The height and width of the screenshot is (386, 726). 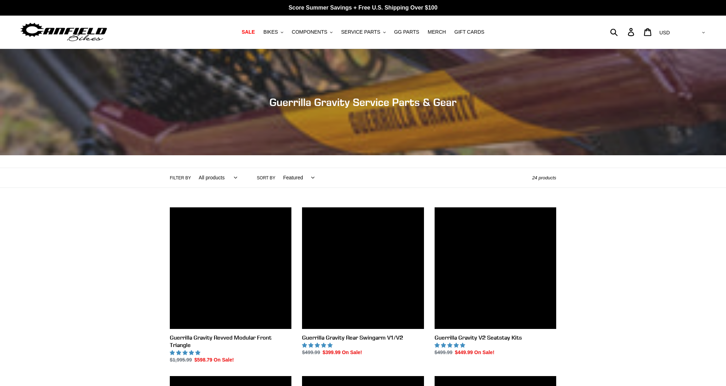 I want to click on span: SERVICE PARTS, so click(x=361, y=32).